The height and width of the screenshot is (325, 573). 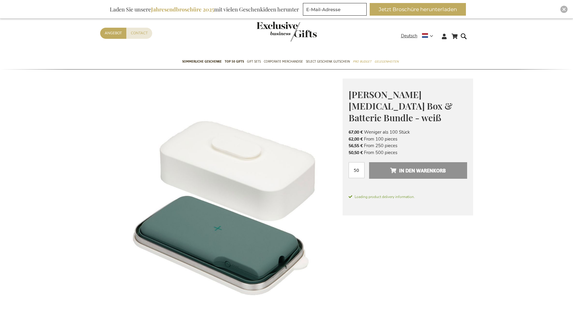 What do you see at coordinates (408, 132) in the screenshot?
I see `li: Weniger als 100 Stück` at bounding box center [408, 132].